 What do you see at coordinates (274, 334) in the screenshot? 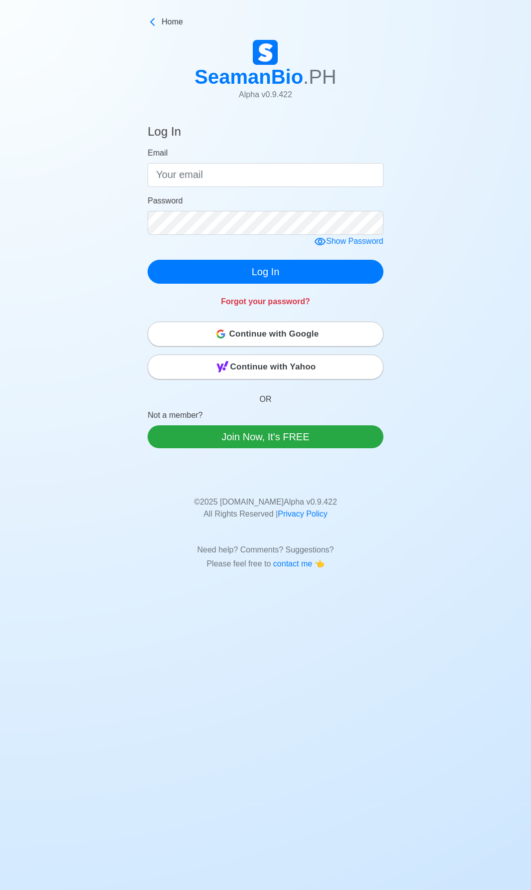
I see `span: Continue with Google` at bounding box center [274, 334].